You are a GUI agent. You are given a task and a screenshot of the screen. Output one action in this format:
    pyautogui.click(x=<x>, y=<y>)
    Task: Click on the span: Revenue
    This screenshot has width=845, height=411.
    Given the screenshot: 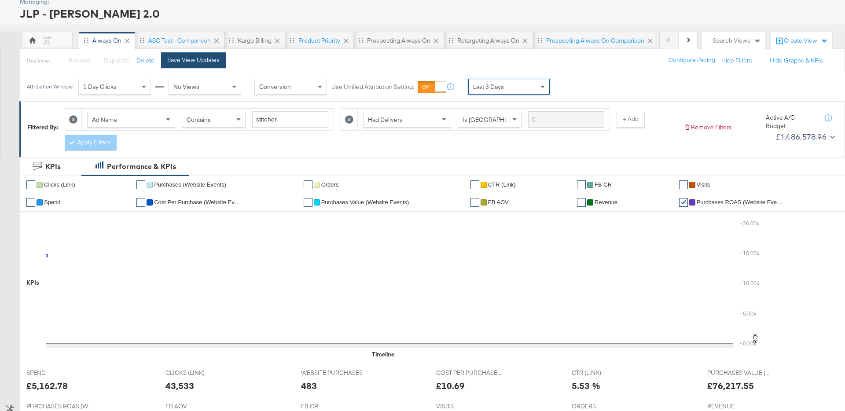 What is the action you would take?
    pyautogui.click(x=606, y=202)
    